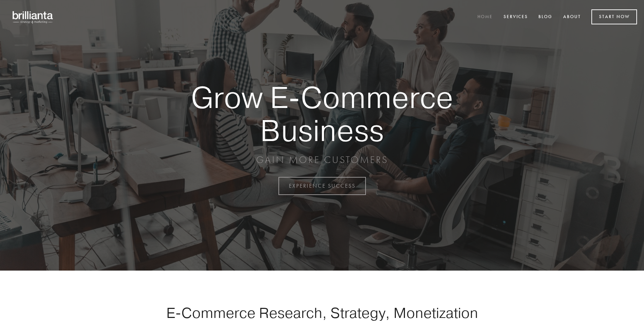 The width and height of the screenshot is (644, 327). Describe the element at coordinates (33, 17) in the screenshot. I see `img: brillianta - research, strategy, marketing` at that location.